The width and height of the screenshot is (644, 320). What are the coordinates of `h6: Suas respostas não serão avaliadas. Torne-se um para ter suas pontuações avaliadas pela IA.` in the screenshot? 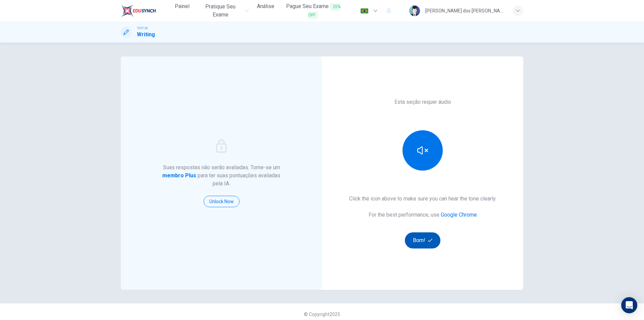 It's located at (221, 175).